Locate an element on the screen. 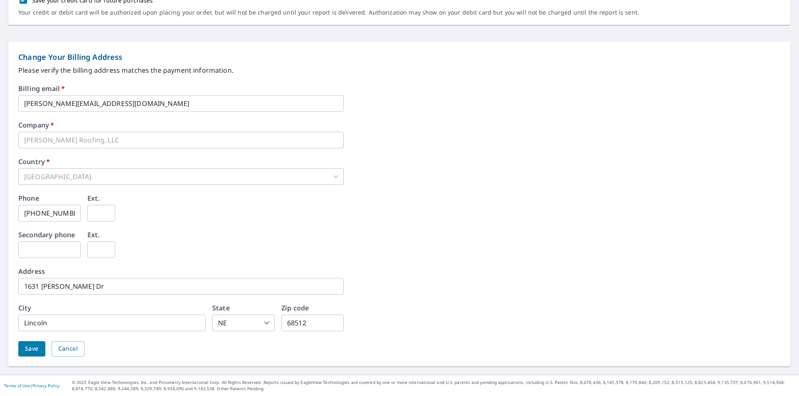  button: Cancel is located at coordinates (68, 349).